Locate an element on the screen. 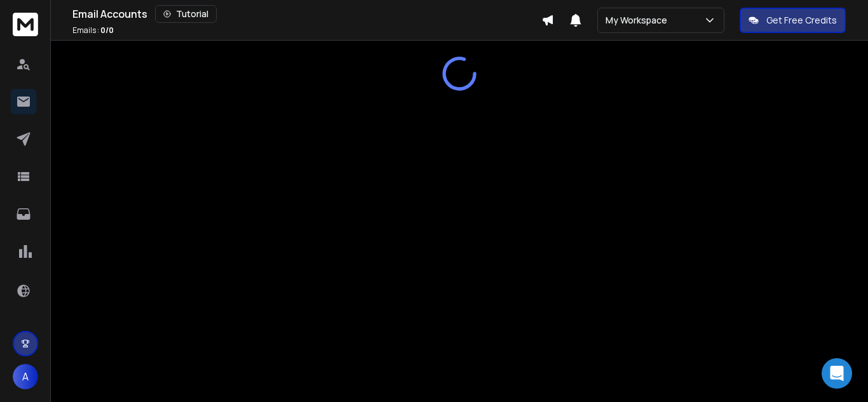 Image resolution: width=868 pixels, height=402 pixels. button: A is located at coordinates (26, 376).